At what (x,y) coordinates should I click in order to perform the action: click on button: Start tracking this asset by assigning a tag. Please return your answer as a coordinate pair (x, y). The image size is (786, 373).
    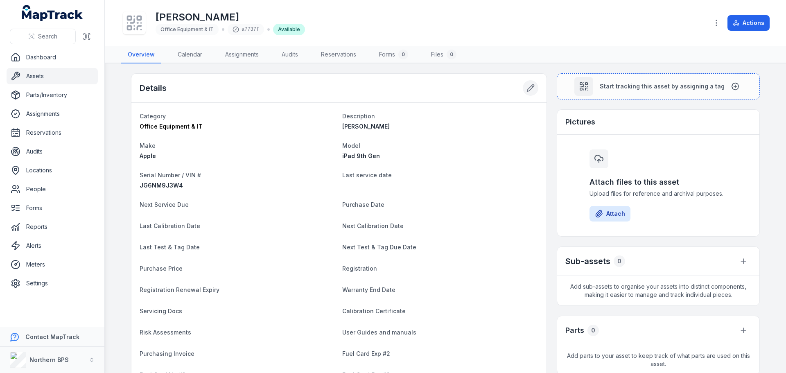
    Looking at the image, I should click on (658, 86).